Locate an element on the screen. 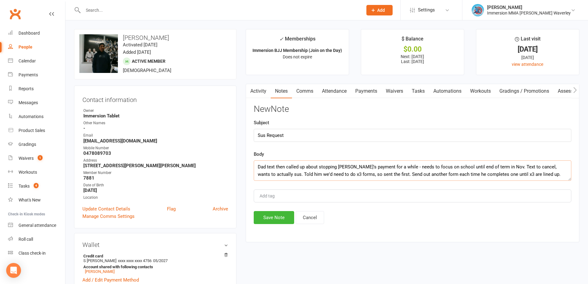 The width and height of the screenshot is (588, 284). label: Subject is located at coordinates (261, 123).